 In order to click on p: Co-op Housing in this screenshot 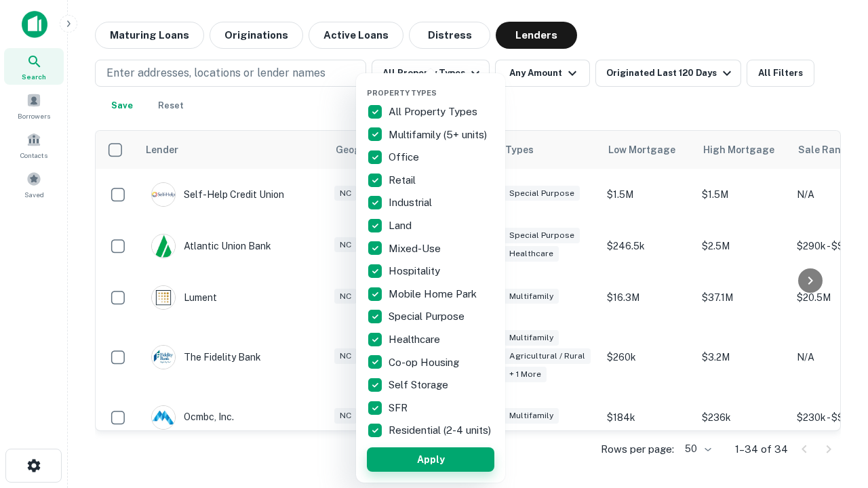, I will do `click(426, 363)`.